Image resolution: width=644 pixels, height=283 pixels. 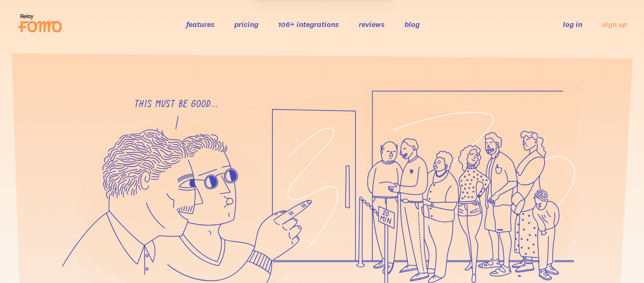 What do you see at coordinates (371, 24) in the screenshot?
I see `a: reviews` at bounding box center [371, 24].